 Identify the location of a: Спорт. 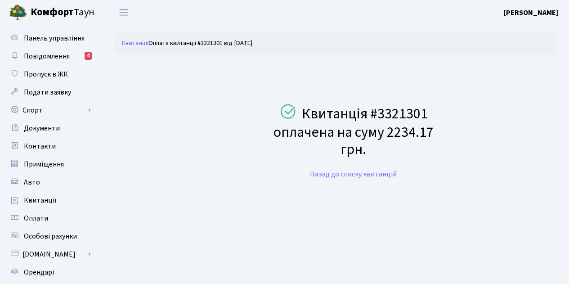
(50, 110).